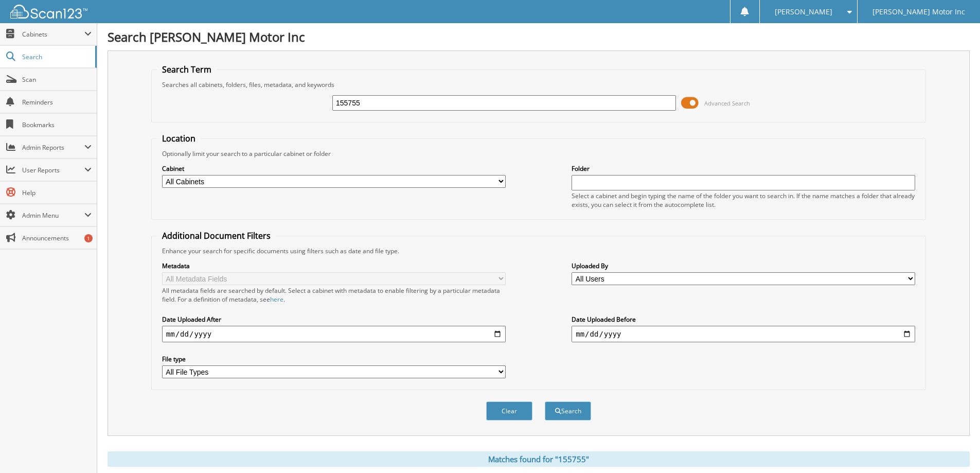  What do you see at coordinates (334, 334) in the screenshot?
I see `input: start` at bounding box center [334, 334].